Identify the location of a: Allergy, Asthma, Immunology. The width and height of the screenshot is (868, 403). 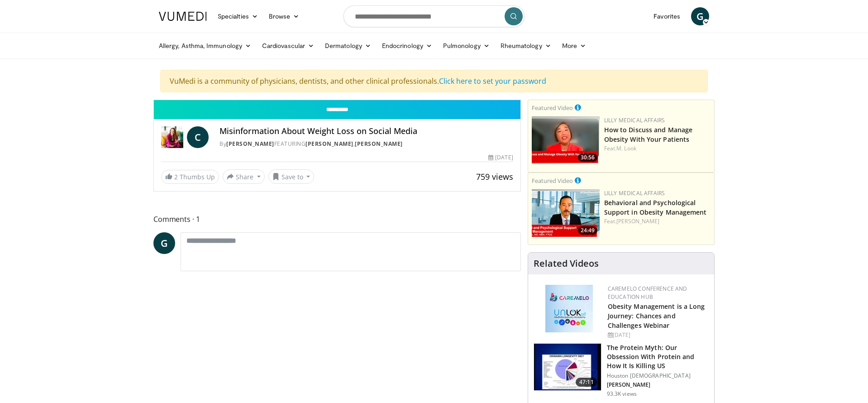
(205, 46).